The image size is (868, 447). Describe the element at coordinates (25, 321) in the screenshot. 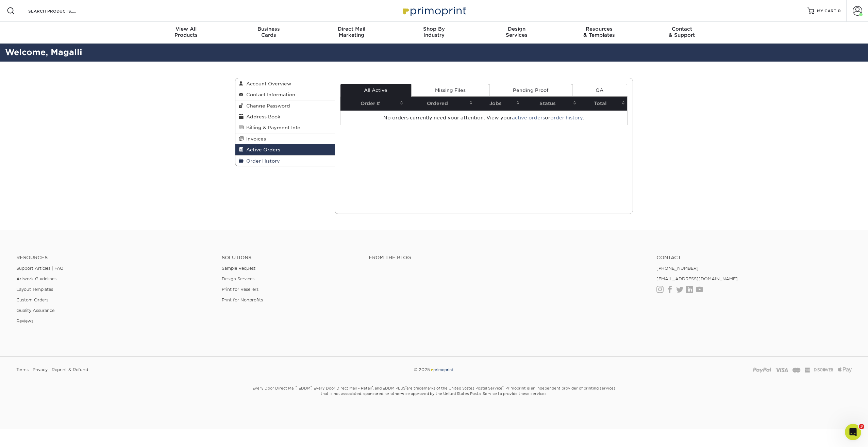

I see `a: Reviews` at that location.